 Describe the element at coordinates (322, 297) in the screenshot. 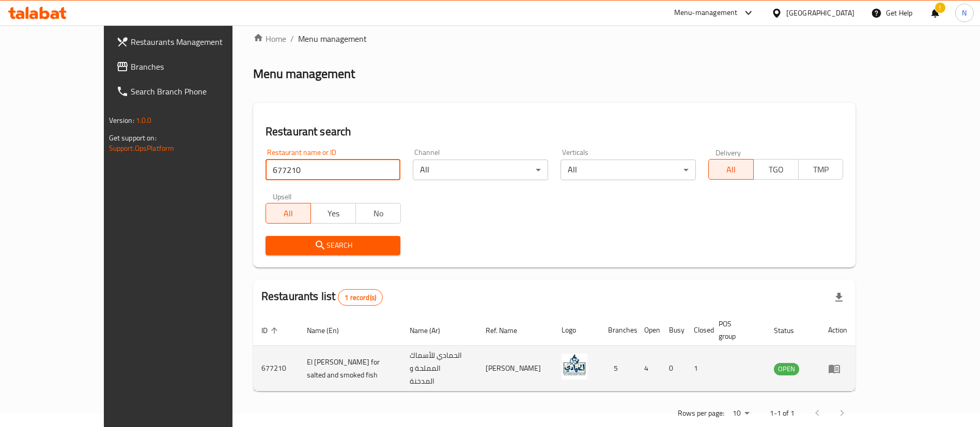

I see `h2: Restaurants list` at that location.